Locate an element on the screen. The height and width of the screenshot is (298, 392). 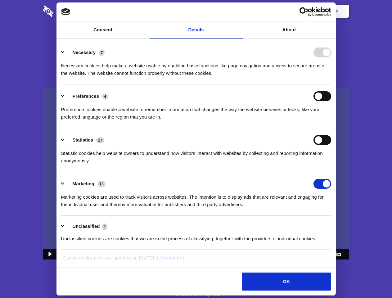
a: Login is located at coordinates (295, 11).